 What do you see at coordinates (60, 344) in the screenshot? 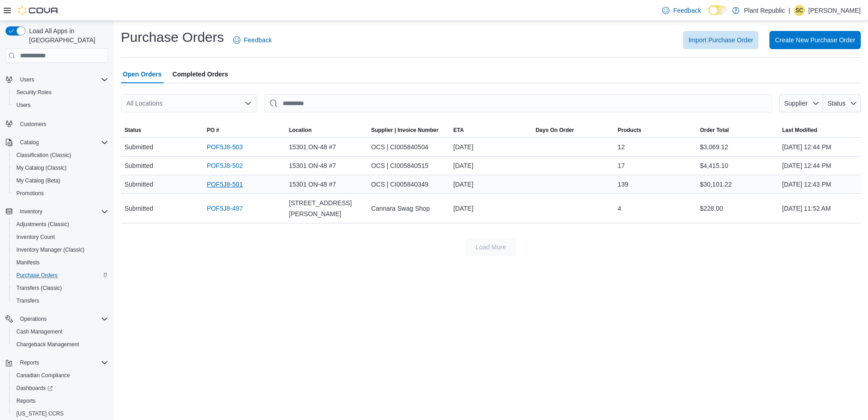
I see `span: Chargeback Management` at bounding box center [60, 344].